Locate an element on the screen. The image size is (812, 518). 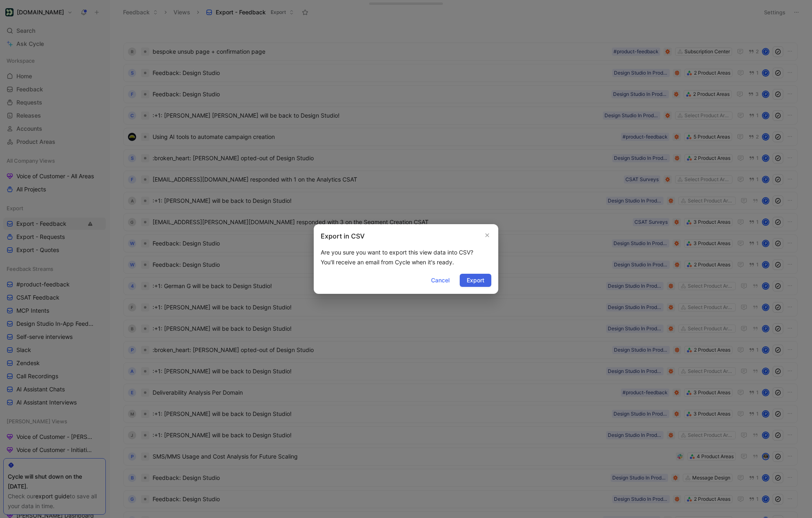
button: Cancel is located at coordinates (440, 280).